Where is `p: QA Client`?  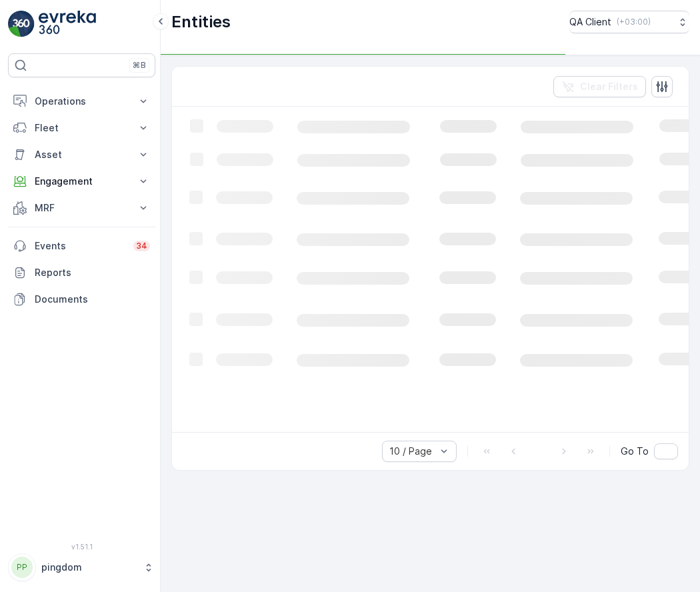
p: QA Client is located at coordinates (590, 22).